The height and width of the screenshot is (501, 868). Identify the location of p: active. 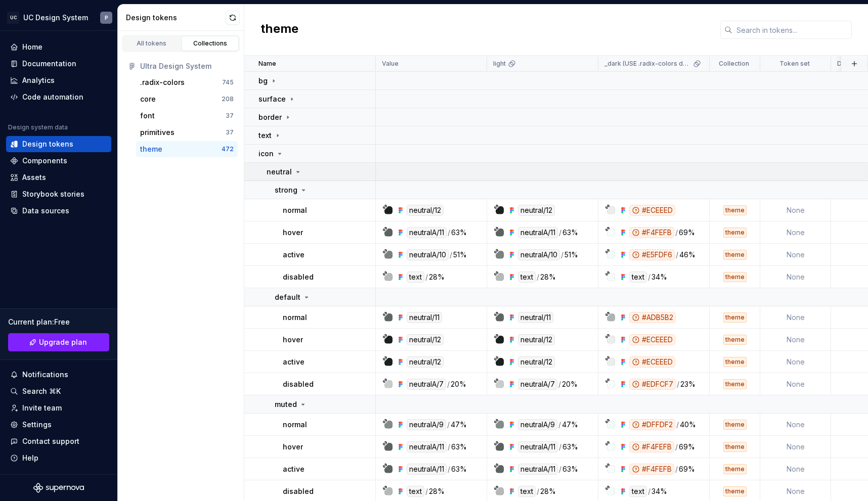
(293, 255).